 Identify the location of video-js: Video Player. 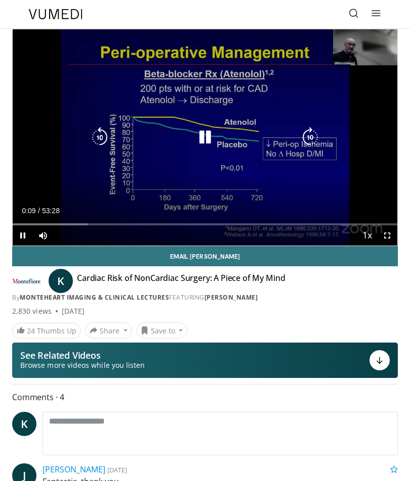
(205, 138).